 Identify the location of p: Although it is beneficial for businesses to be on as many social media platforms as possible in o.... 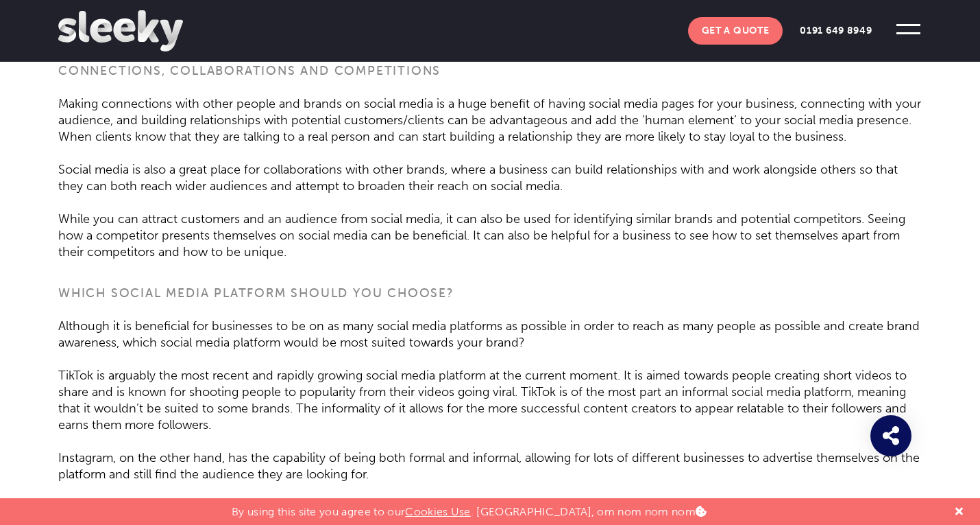
(490, 326).